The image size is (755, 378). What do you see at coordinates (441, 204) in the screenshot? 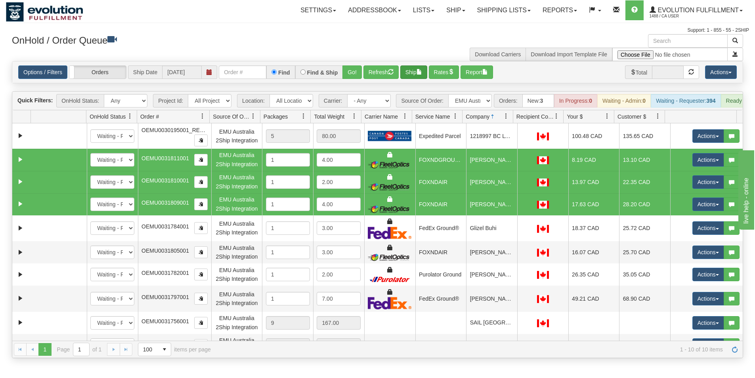
I see `td: FOXNDAIR` at bounding box center [441, 204].